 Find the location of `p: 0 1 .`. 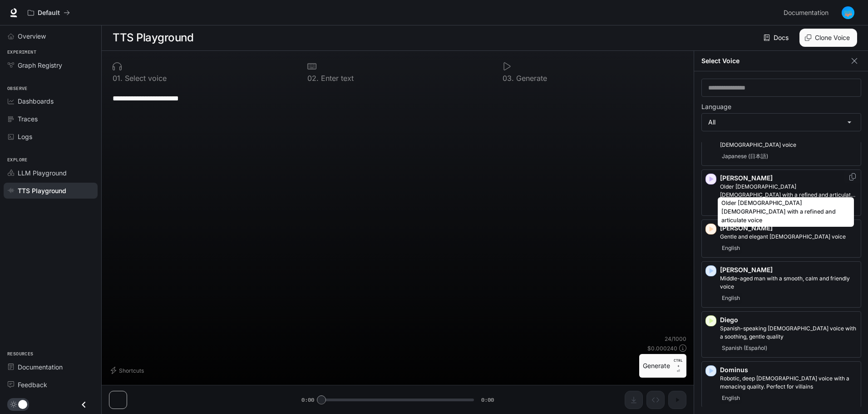

p: 0 1 . is located at coordinates (117, 78).